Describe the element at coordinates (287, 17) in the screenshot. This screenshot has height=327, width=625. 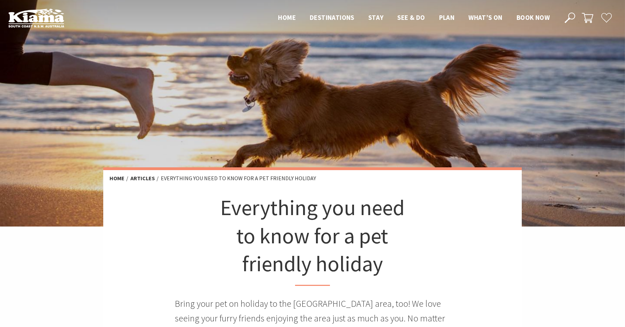
I see `span: Home` at that location.